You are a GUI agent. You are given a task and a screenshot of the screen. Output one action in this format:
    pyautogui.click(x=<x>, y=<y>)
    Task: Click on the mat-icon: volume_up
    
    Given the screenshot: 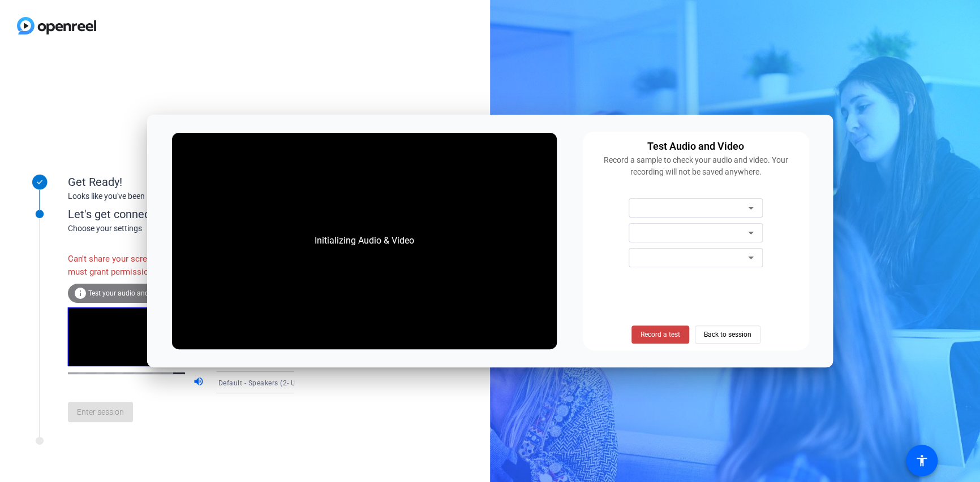 What is the action you would take?
    pyautogui.click(x=200, y=382)
    